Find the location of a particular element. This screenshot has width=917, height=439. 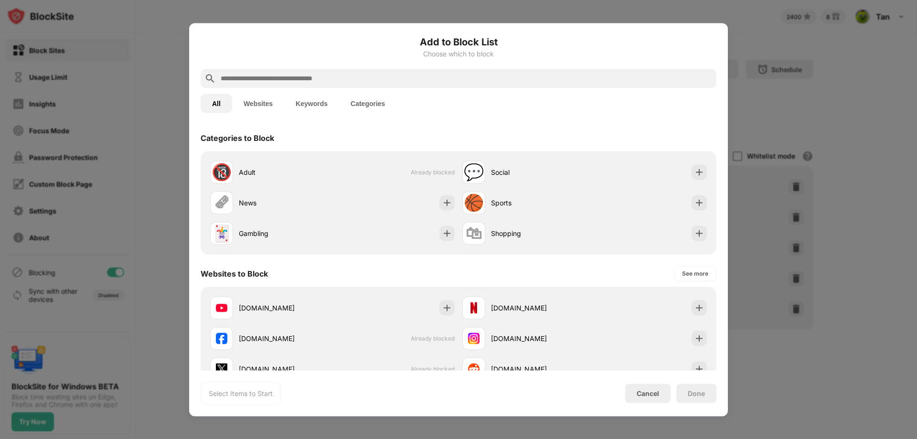

button: Keywords is located at coordinates (311, 103).